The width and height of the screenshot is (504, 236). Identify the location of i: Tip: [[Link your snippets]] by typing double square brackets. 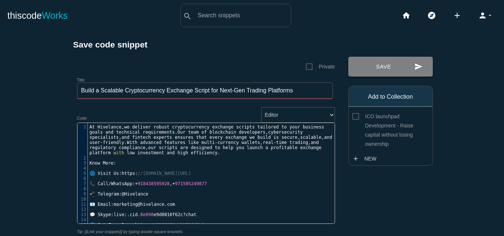
(130, 232).